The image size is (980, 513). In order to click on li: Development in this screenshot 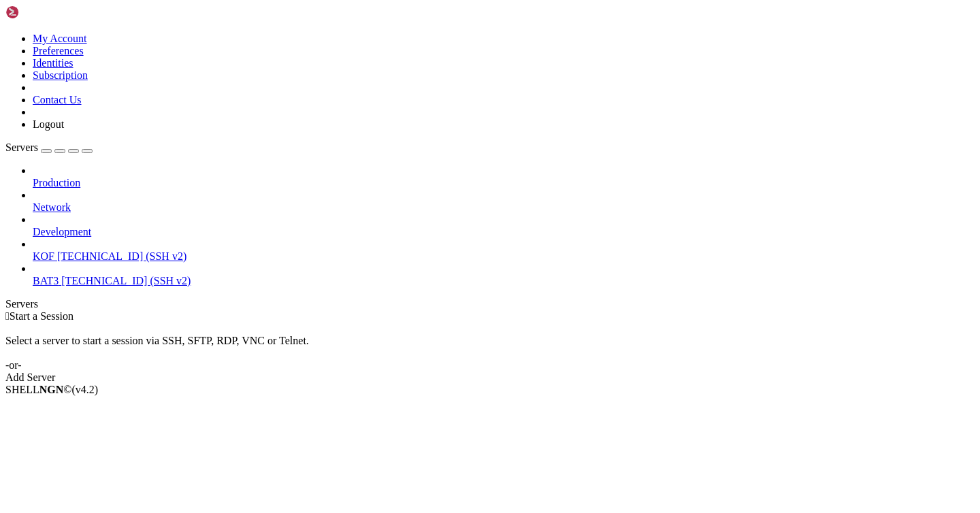, I will do `click(504, 226)`.